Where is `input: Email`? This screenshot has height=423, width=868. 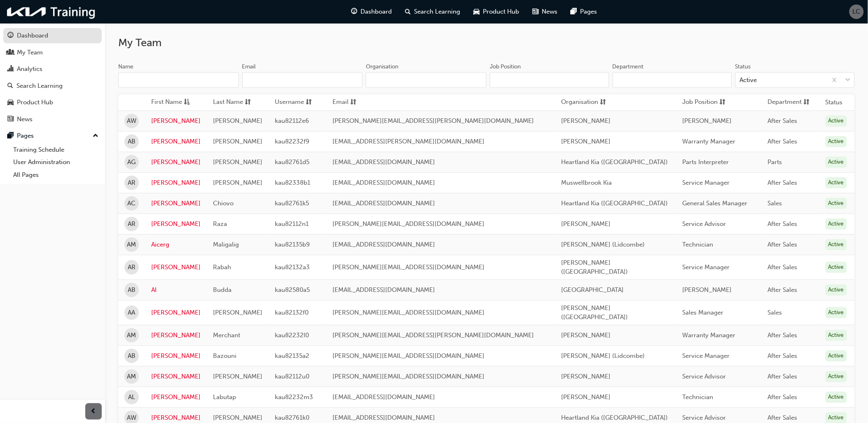 input: Email is located at coordinates (302, 80).